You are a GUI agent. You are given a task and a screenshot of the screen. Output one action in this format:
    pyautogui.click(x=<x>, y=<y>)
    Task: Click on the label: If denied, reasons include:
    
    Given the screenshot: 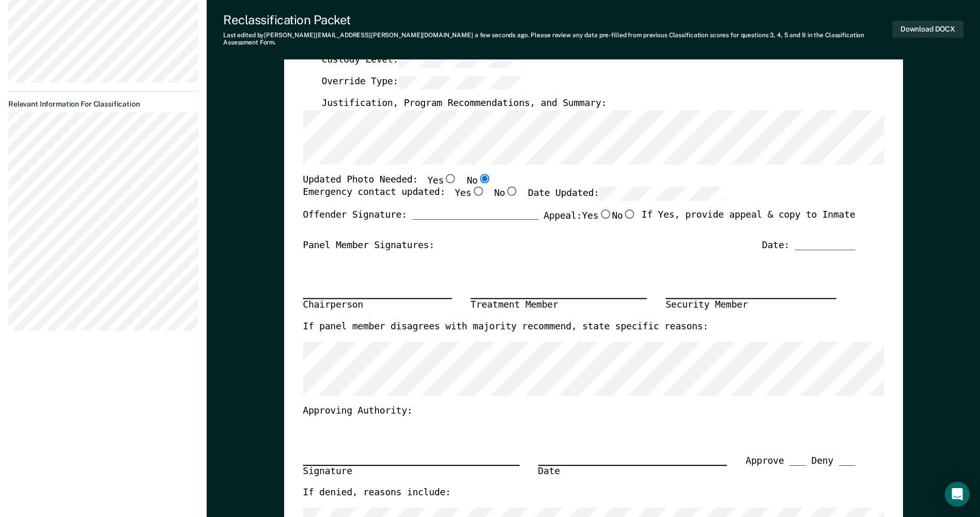 What is the action you would take?
    pyautogui.click(x=377, y=493)
    